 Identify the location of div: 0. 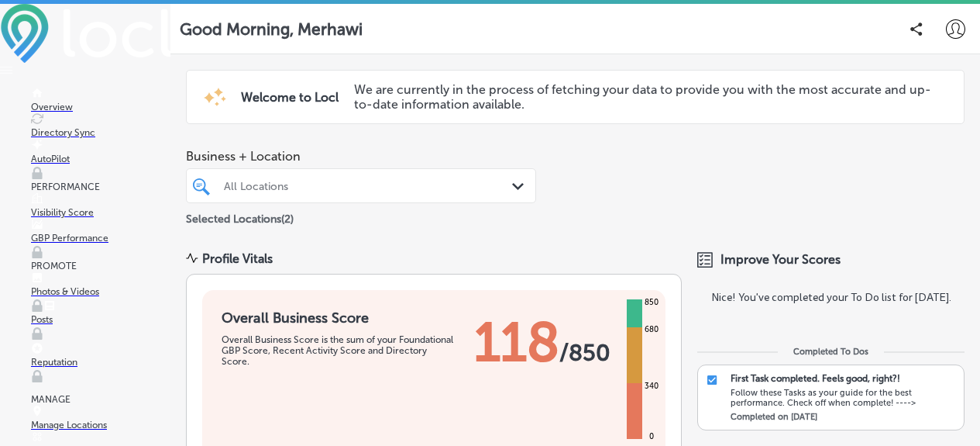
(652, 436).